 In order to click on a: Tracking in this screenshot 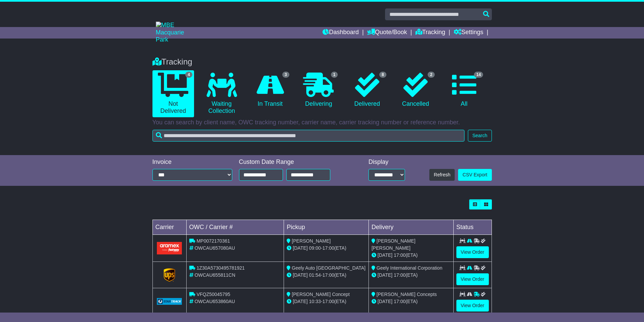, I will do `click(430, 33)`.